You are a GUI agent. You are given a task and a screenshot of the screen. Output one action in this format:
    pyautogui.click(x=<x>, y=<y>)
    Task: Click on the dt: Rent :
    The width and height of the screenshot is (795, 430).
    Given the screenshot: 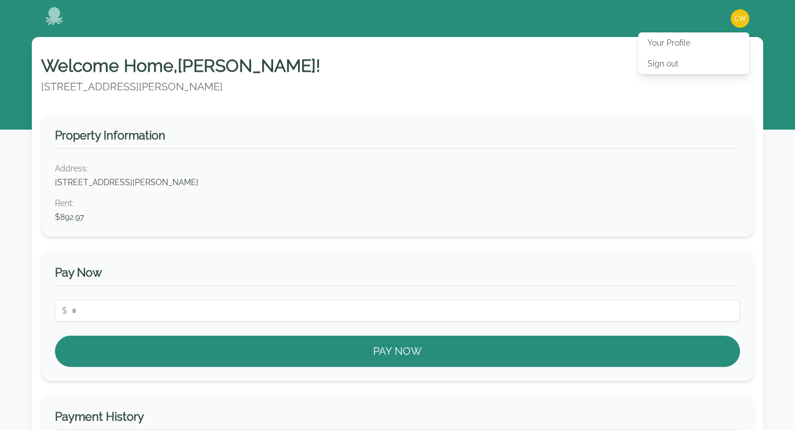 What is the action you would take?
    pyautogui.click(x=398, y=203)
    